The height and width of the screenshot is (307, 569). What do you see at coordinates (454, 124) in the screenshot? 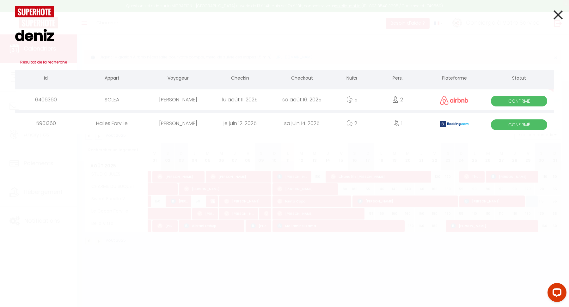
I see `img: booking2.png` at bounding box center [454, 124].